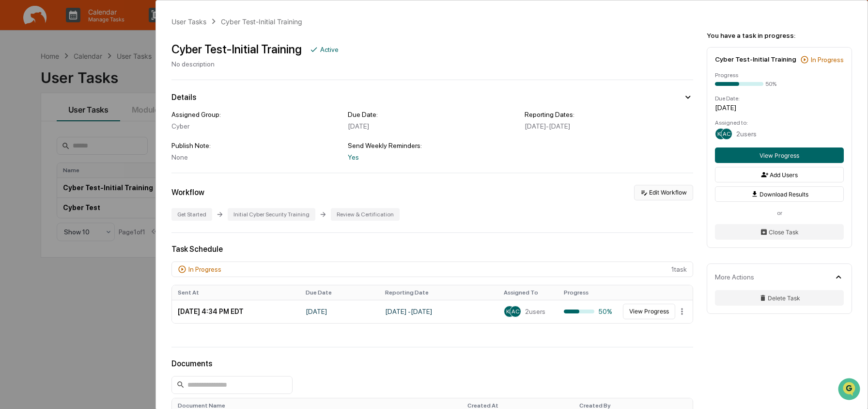  I want to click on th: Due Date, so click(340, 293).